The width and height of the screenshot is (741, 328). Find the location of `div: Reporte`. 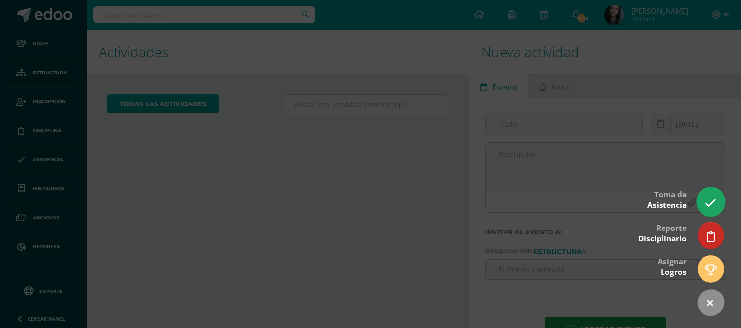

div: Reporte is located at coordinates (662, 232).